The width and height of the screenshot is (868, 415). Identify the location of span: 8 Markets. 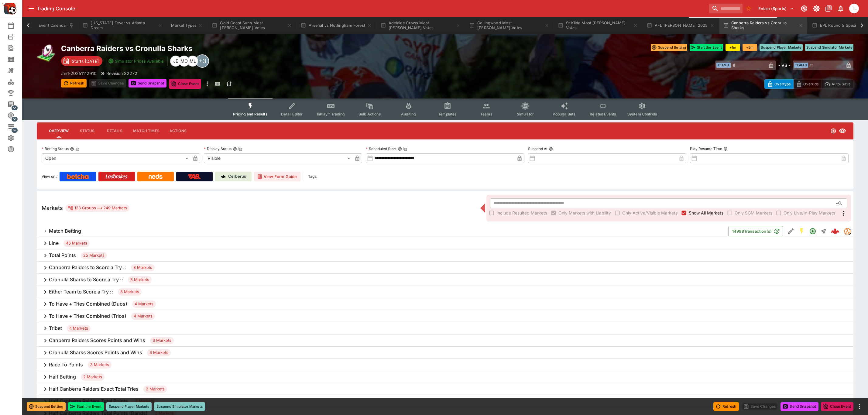
(140, 280).